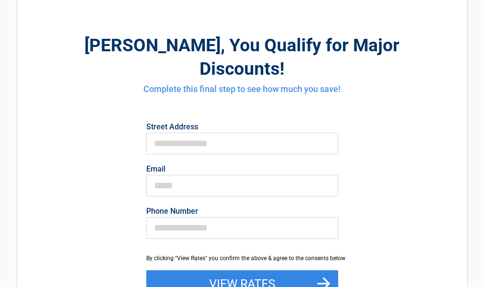 This screenshot has width=484, height=287. I want to click on label: Email, so click(242, 169).